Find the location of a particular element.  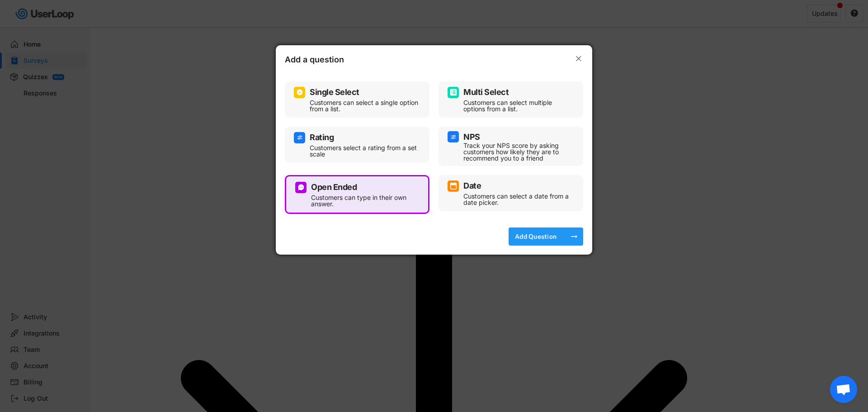

text: arrow_right_alt is located at coordinates (574, 237).